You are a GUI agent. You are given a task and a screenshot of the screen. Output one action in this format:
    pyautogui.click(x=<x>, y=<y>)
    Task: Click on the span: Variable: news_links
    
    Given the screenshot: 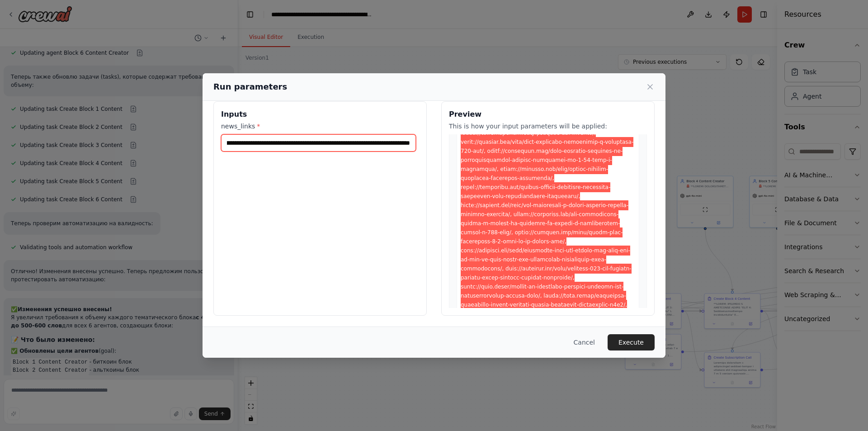 What is the action you would take?
    pyautogui.click(x=547, y=192)
    